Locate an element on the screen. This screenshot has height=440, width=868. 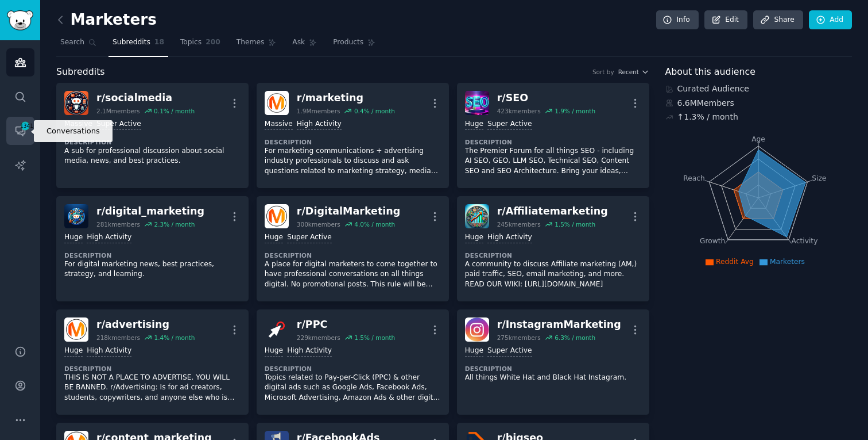
img: GummySearch logo is located at coordinates (20, 20).